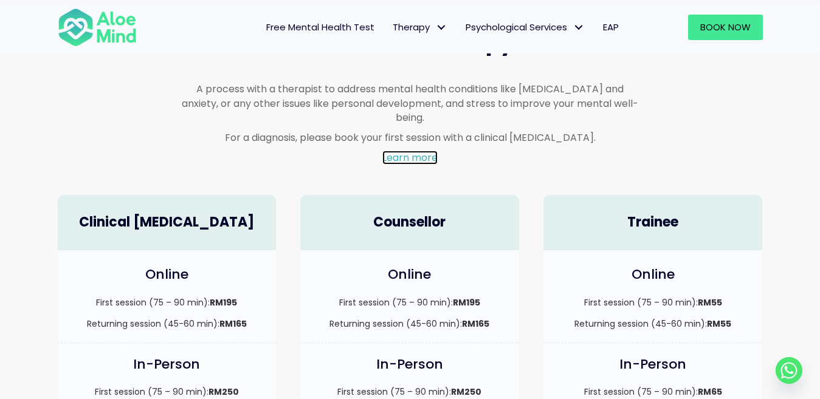 The image size is (820, 399). Describe the element at coordinates (420, 27) in the screenshot. I see `span: Therapy` at that location.